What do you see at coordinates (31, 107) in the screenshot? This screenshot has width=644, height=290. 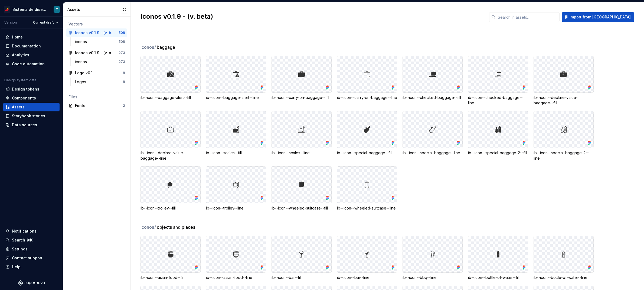 I see `a: Assets` at bounding box center [31, 107].